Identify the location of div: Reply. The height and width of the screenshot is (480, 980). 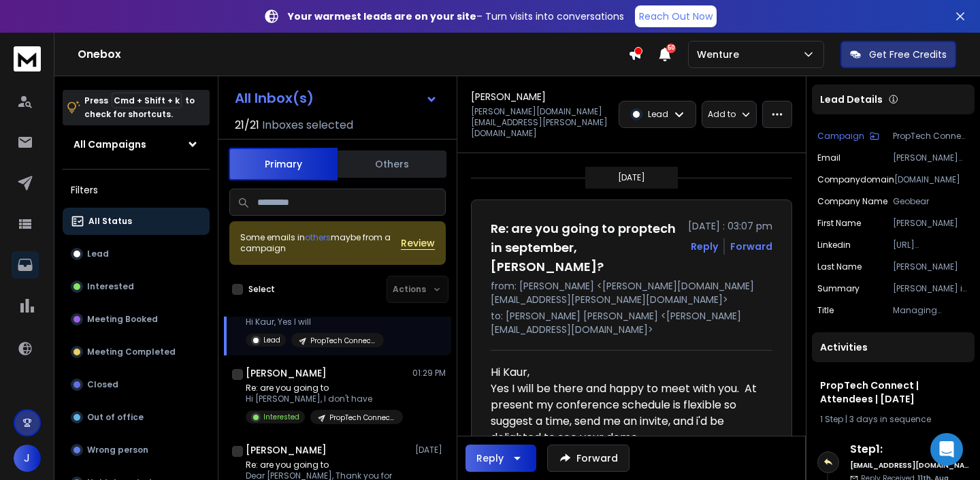
(490, 458).